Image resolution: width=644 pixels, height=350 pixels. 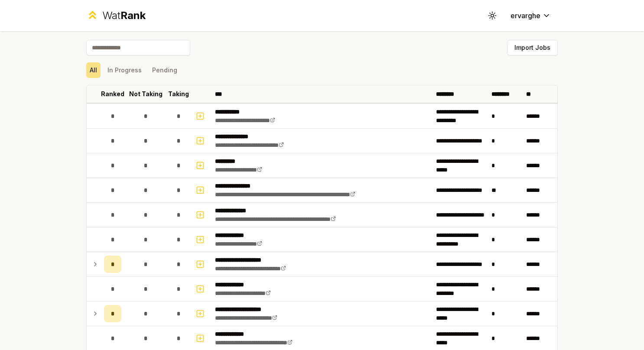 I want to click on p: Taking, so click(x=179, y=94).